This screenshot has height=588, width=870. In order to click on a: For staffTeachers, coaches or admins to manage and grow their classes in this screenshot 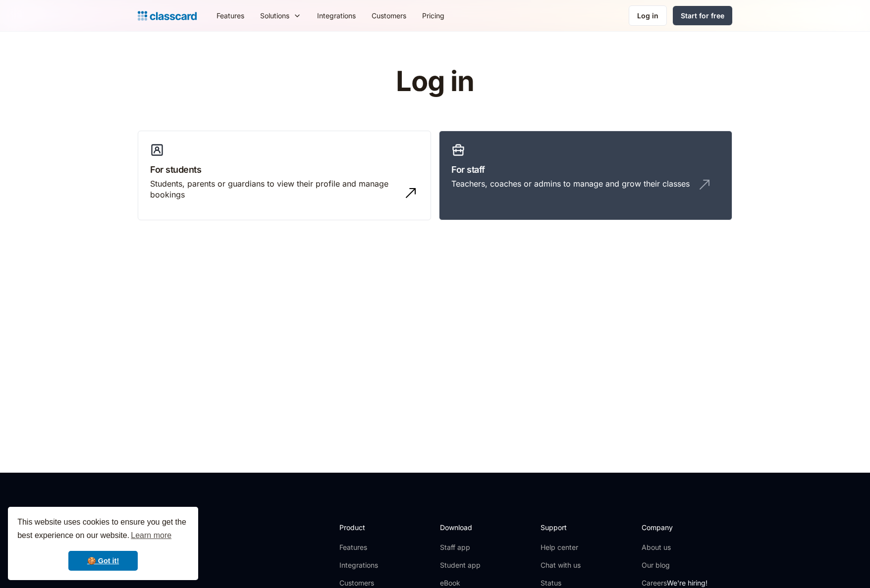, I will do `click(586, 176)`.